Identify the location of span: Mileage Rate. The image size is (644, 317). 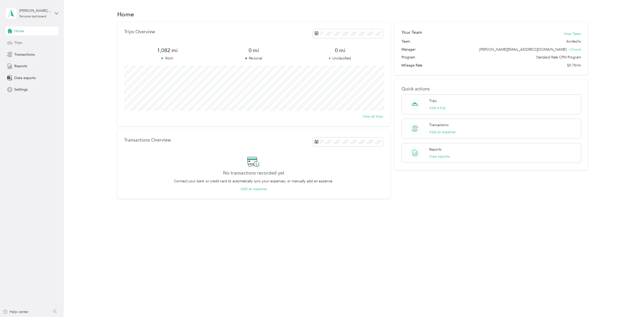
(412, 65).